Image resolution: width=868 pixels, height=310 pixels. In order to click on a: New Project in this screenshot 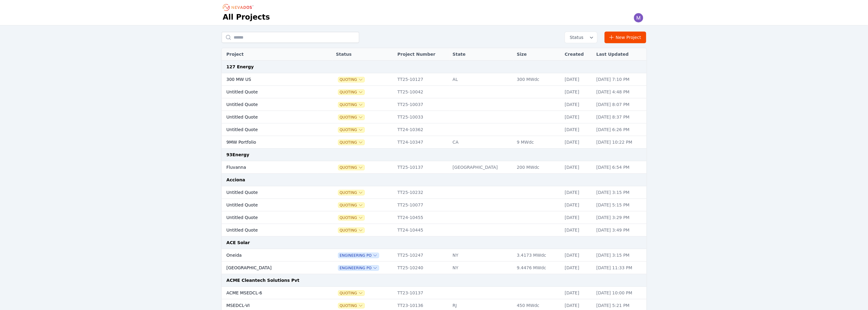, I will do `click(625, 37)`.